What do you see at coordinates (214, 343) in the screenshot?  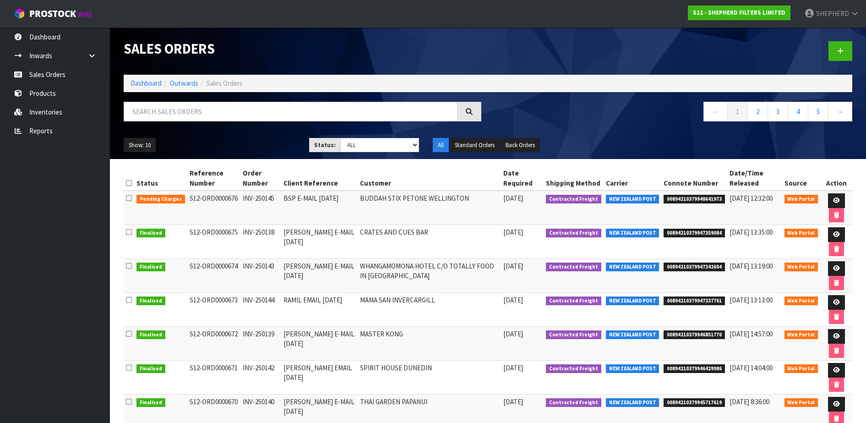 I see `td: S12-ORD0000672` at bounding box center [214, 343].